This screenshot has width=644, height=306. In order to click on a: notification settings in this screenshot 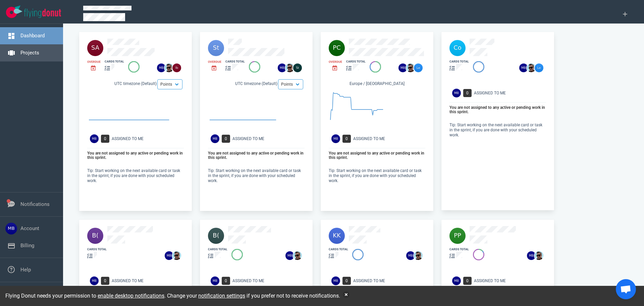, I will do `click(221, 295)`.